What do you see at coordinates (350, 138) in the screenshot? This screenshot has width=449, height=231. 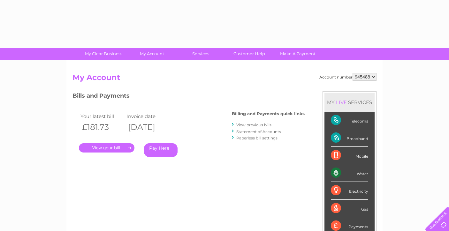 I see `div: Broadband` at bounding box center [350, 138].